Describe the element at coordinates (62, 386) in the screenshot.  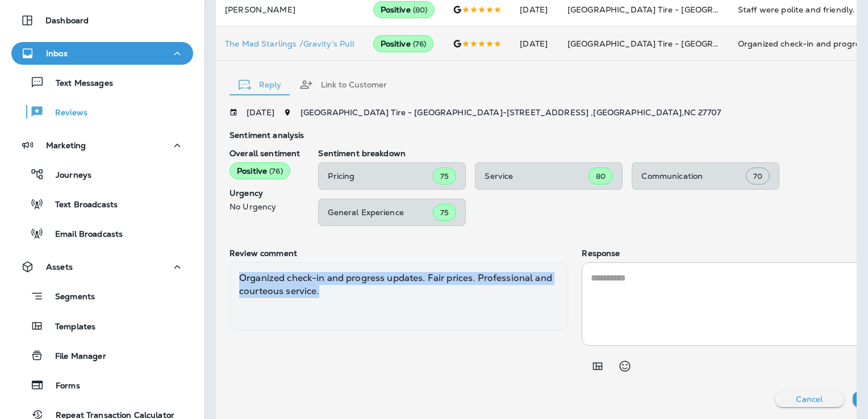
I see `p: Forms` at that location.